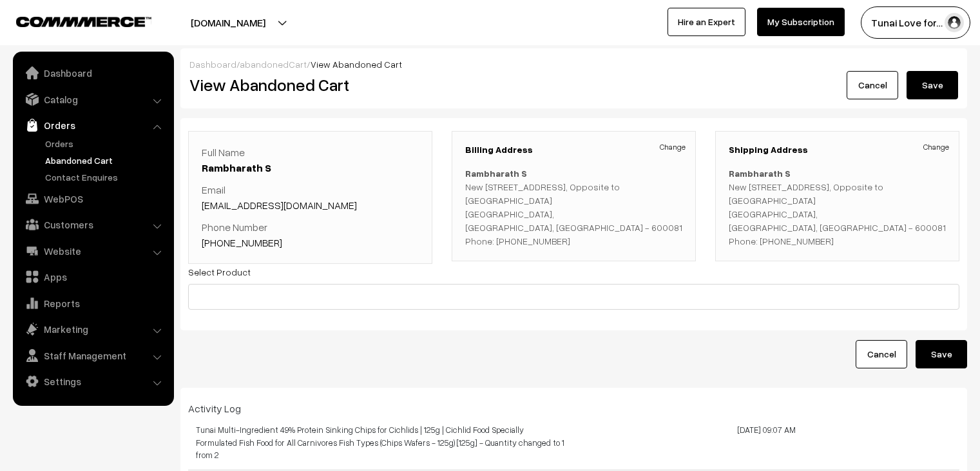  Describe the element at coordinates (310, 197) in the screenshot. I see `p: Email` at that location.